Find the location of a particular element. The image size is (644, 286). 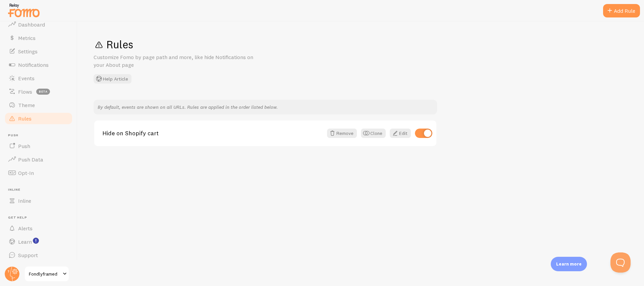

a: Dashboard is located at coordinates (38, 25).